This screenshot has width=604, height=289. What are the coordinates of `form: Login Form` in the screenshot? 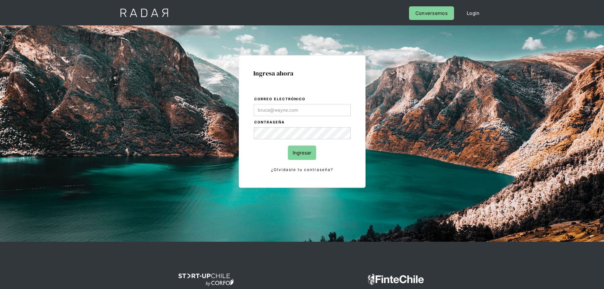 It's located at (302, 134).